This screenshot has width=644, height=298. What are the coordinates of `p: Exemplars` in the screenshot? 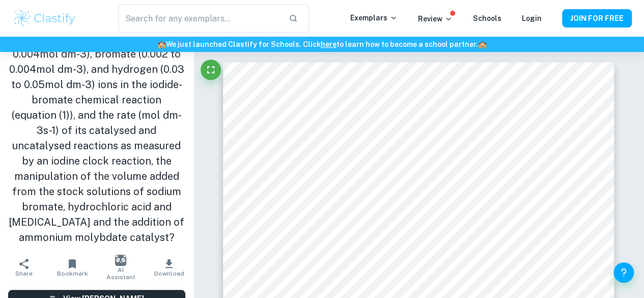 It's located at (374, 18).